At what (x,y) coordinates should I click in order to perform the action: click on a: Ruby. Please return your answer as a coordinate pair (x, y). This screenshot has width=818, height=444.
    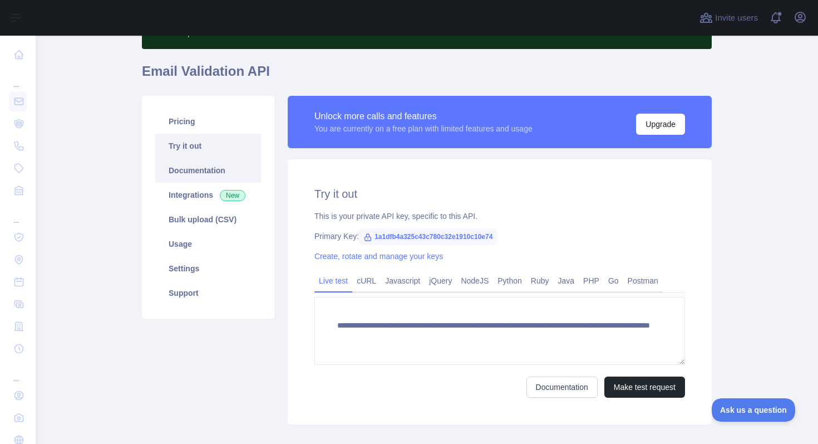
    Looking at the image, I should click on (540, 281).